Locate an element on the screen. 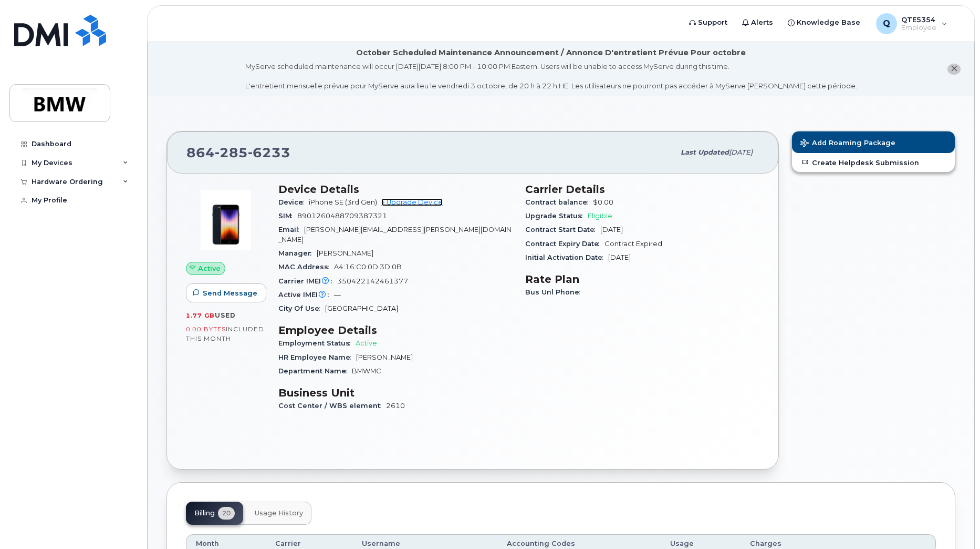 The height and width of the screenshot is (549, 980). span: 864 is located at coordinates (238, 152).